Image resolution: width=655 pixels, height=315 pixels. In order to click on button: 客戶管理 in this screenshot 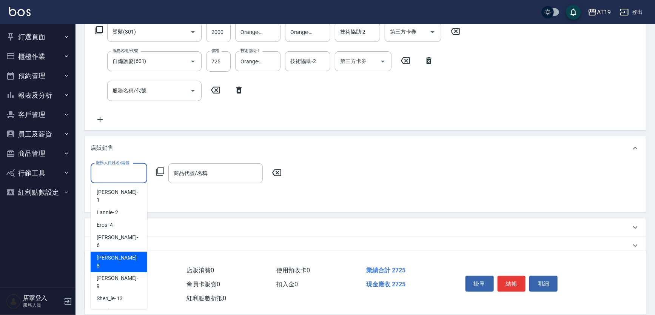, I will do `click(38, 115)`.